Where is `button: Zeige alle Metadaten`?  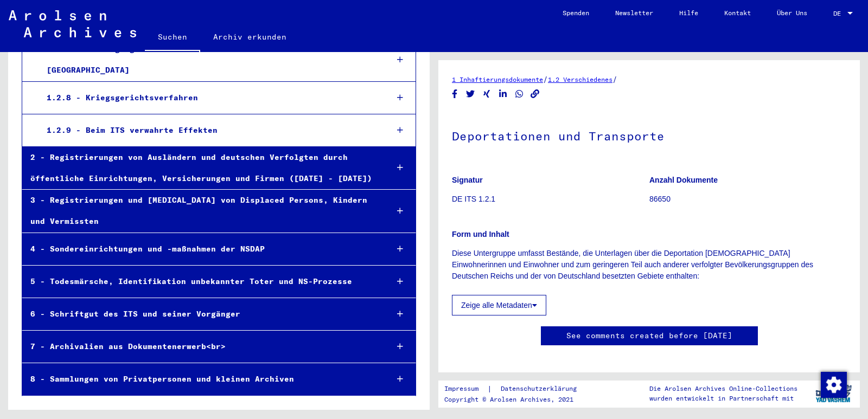 button: Zeige alle Metadaten is located at coordinates (499, 305).